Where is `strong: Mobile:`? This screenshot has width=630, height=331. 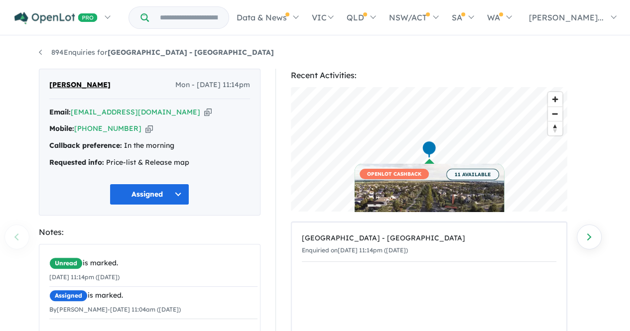
strong: Mobile: is located at coordinates (62, 129).